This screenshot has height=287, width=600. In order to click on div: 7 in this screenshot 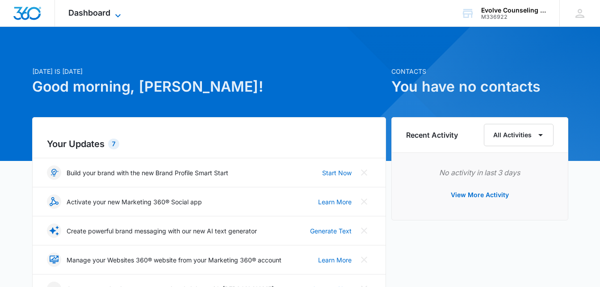, I will do `click(113, 144)`.